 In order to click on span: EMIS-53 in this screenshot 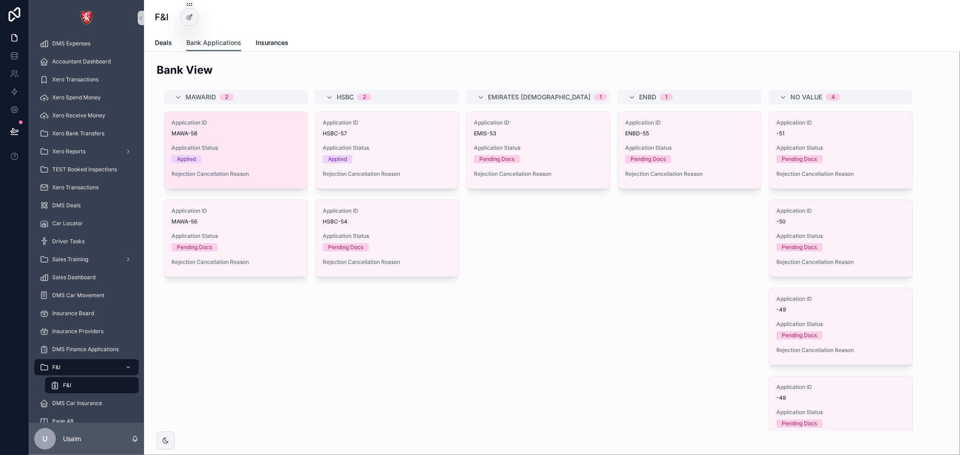, I will do `click(538, 134)`.